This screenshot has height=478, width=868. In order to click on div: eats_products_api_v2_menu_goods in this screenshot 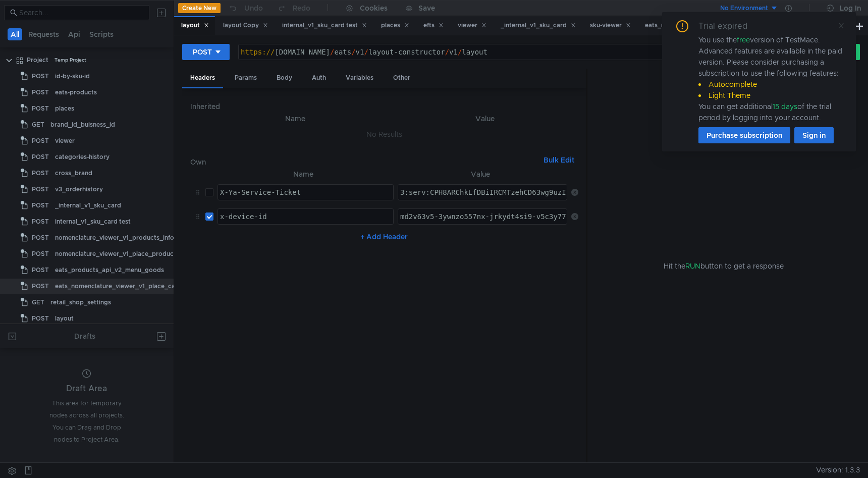, I will do `click(109, 270)`.